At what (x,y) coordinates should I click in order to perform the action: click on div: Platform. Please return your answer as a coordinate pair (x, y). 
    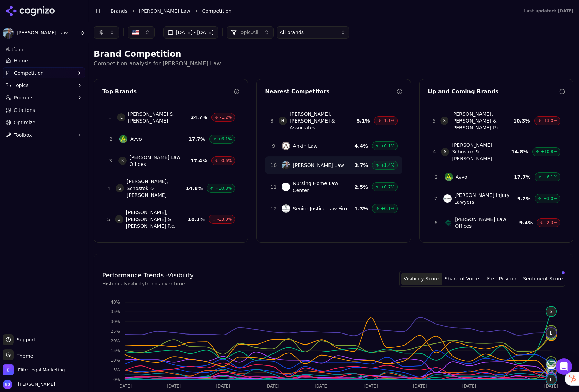
    Looking at the image, I should click on (44, 49).